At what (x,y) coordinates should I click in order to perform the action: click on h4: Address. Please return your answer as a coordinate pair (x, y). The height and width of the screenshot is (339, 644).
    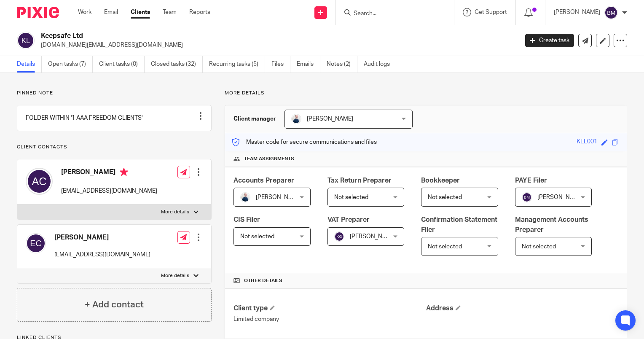
    Looking at the image, I should click on (522, 308).